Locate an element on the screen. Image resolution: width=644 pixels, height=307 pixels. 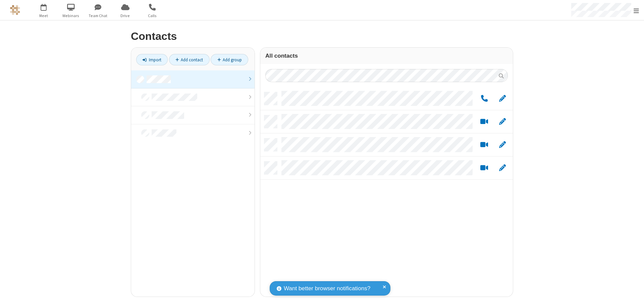
span: Meet is located at coordinates (43, 16).